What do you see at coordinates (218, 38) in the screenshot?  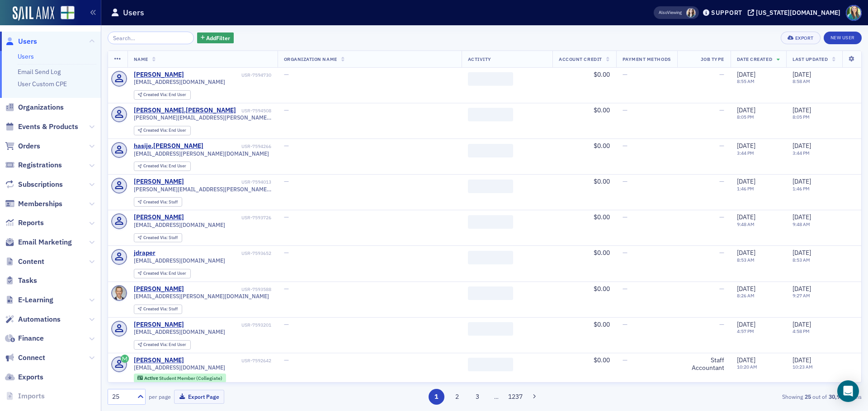 I see `span: Add Filter` at bounding box center [218, 38].